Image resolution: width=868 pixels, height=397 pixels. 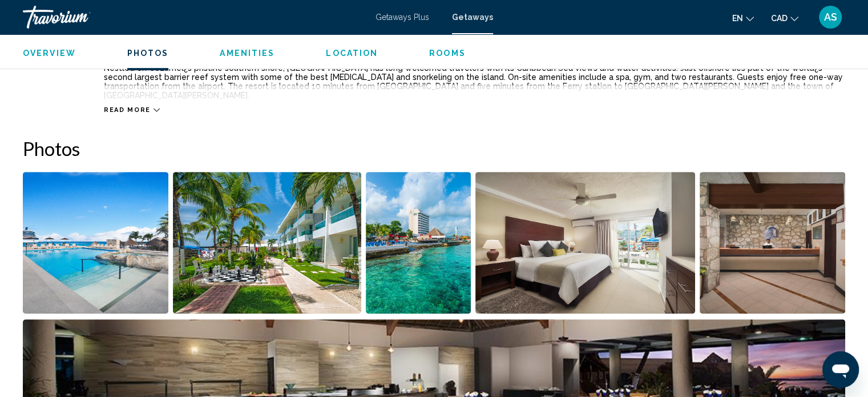 I want to click on span: Getaways, so click(x=473, y=17).